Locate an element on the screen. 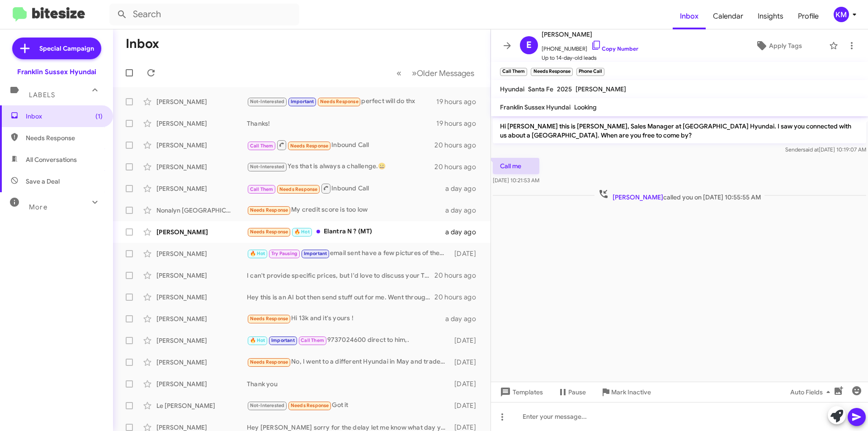  div: KM is located at coordinates (841, 14).